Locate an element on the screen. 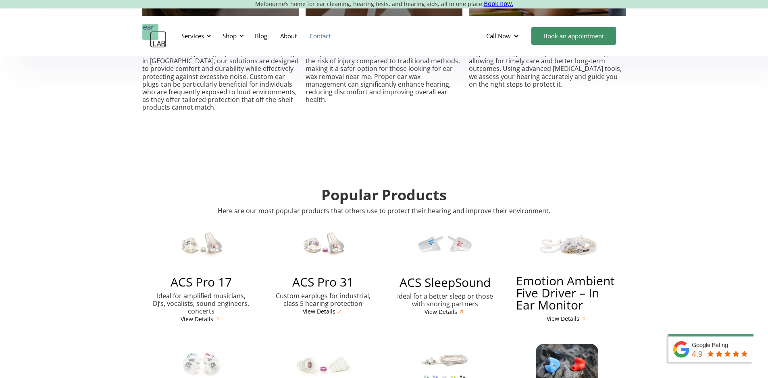 This screenshot has height=378, width=768. h3: ACS Pro 17 is located at coordinates (201, 282).